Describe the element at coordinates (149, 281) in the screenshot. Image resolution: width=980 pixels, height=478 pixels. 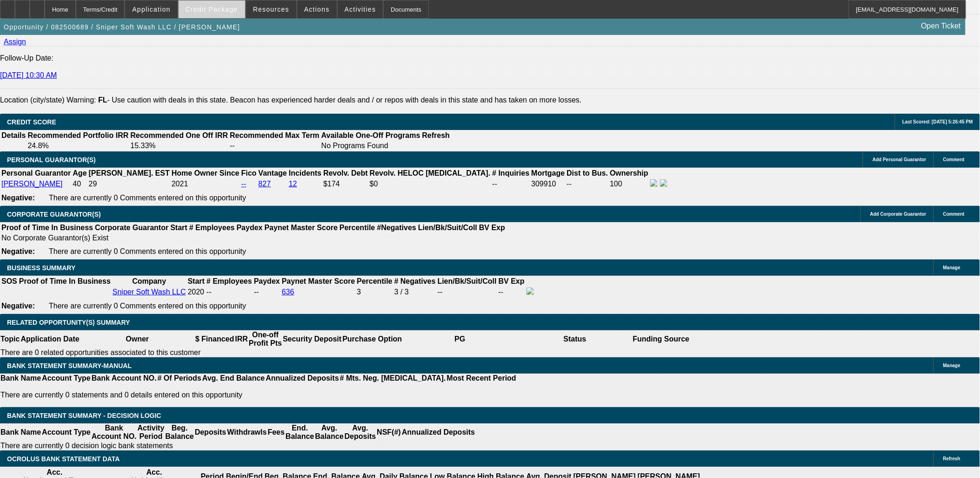
I see `b: Company` at that location.